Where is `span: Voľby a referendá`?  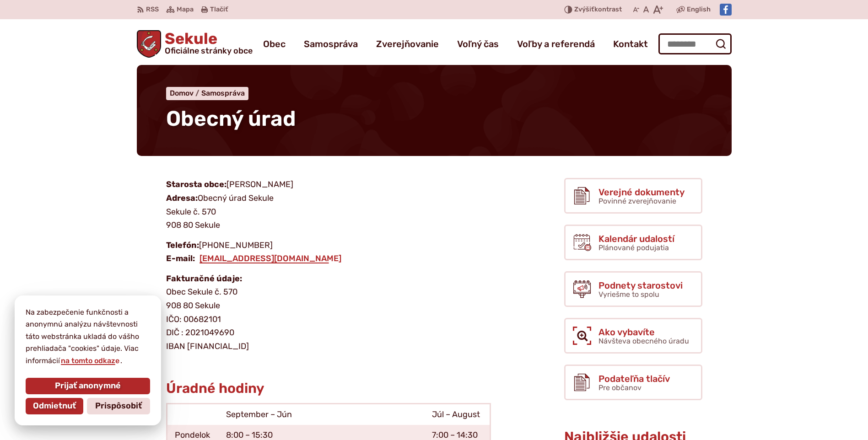
span: Voľby a referendá is located at coordinates (556, 44).